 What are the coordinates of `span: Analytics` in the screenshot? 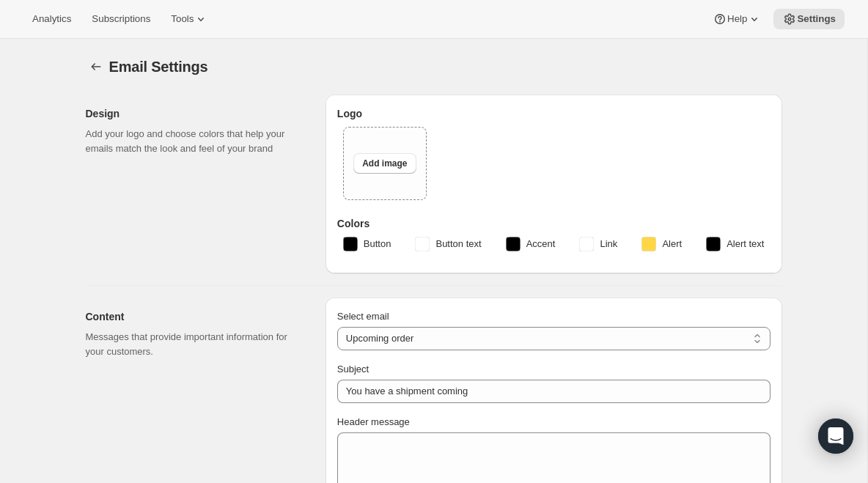 It's located at (51, 19).